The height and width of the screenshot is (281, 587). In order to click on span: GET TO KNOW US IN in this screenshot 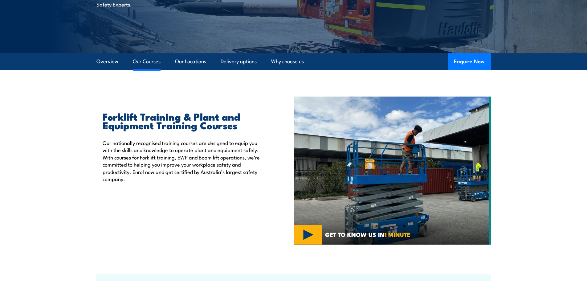, I will do `click(367, 234)`.